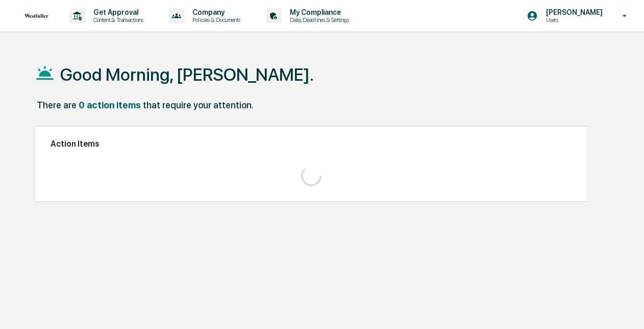 This screenshot has height=329, width=644. Describe the element at coordinates (215, 20) in the screenshot. I see `p: Policies & Documents` at that location.